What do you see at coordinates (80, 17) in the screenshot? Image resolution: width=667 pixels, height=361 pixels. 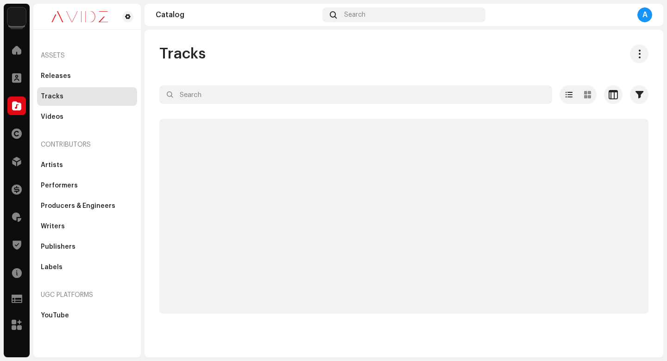 I see `img: 0c631eef-60b6-411a-a233-6856366a70de` at bounding box center [80, 17].